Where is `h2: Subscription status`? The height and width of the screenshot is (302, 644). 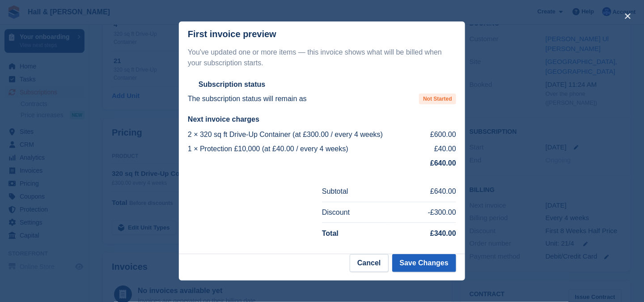 h2: Subscription status is located at coordinates (231, 85).